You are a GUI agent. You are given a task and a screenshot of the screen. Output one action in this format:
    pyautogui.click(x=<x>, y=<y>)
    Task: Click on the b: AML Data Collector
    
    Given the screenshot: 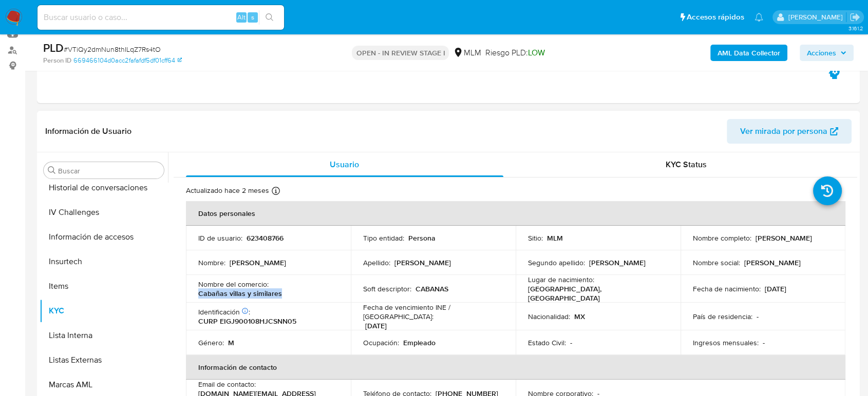 What is the action you would take?
    pyautogui.click(x=749, y=53)
    